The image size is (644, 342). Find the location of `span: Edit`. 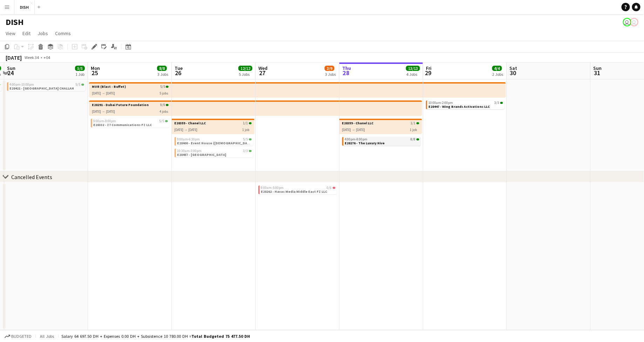

span: Edit is located at coordinates (26, 33).